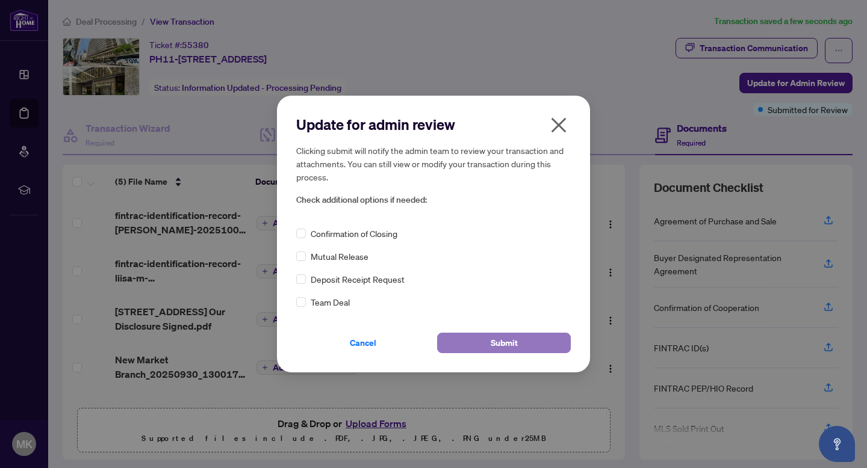 This screenshot has height=468, width=867. Describe the element at coordinates (504, 343) in the screenshot. I see `span: Submit` at that location.